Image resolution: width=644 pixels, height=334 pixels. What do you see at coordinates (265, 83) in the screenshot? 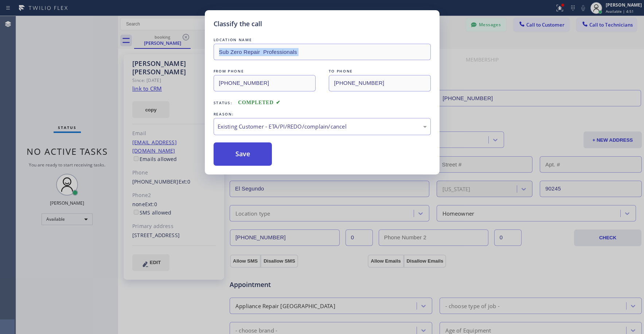
I see `input: From phone` at bounding box center [265, 83].